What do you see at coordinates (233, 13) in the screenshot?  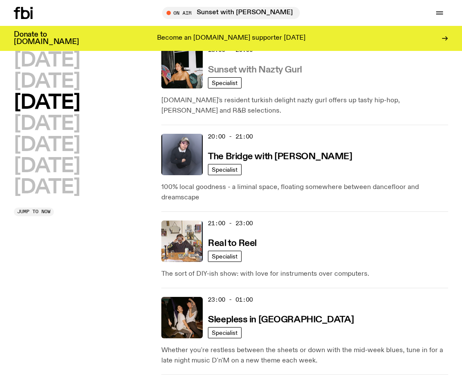 I see `span: Tune in live` at bounding box center [233, 13].